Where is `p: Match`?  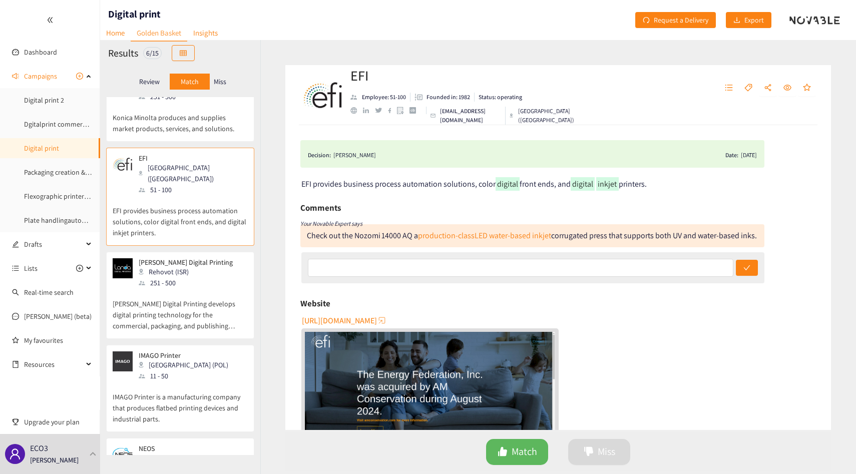 p: Match is located at coordinates (190, 82).